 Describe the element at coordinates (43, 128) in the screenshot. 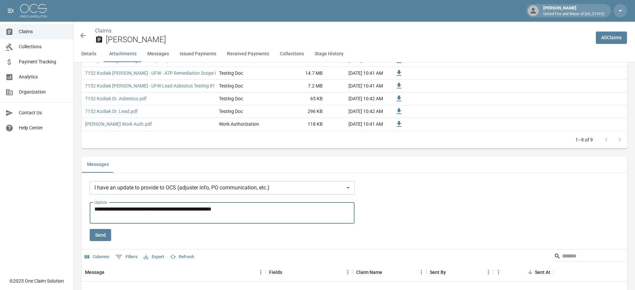

I see `span: Help Center` at that location.